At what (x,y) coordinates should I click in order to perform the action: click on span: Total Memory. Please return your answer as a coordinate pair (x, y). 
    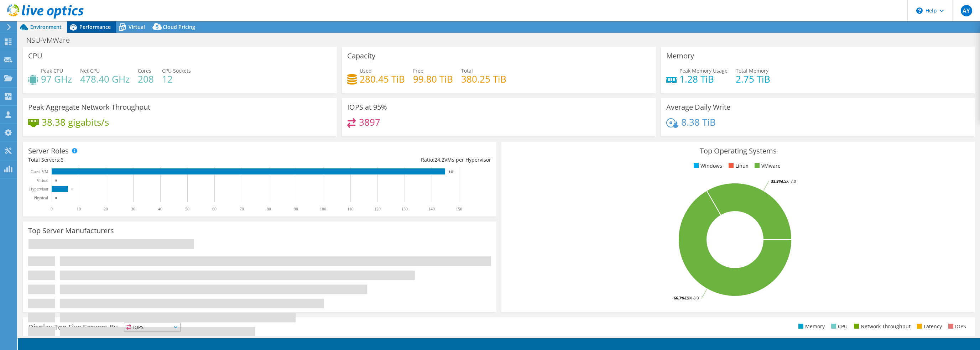
    Looking at the image, I should click on (753, 71).